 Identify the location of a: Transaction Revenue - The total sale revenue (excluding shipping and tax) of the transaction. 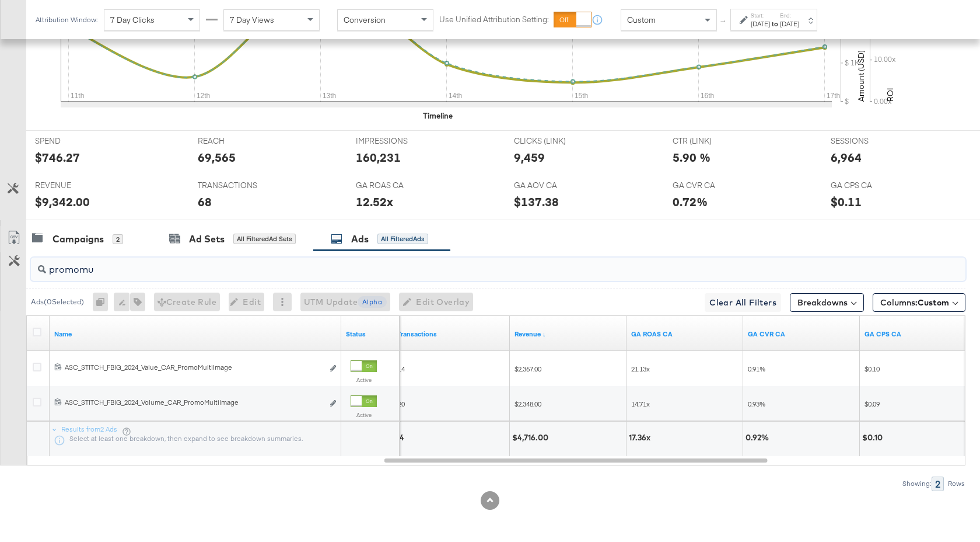
(568, 333).